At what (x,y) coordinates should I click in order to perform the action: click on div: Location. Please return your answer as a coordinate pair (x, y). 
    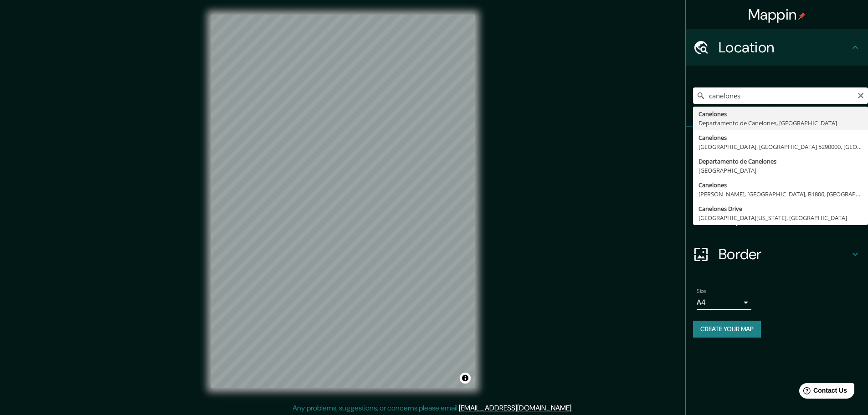
    Looking at the image, I should click on (777, 47).